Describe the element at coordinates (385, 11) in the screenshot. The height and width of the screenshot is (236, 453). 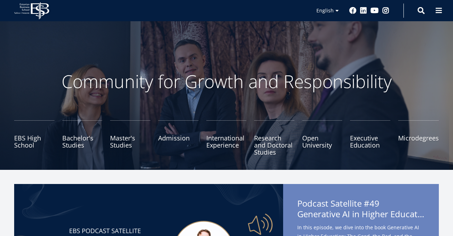
I see `a: Instagram` at that location.